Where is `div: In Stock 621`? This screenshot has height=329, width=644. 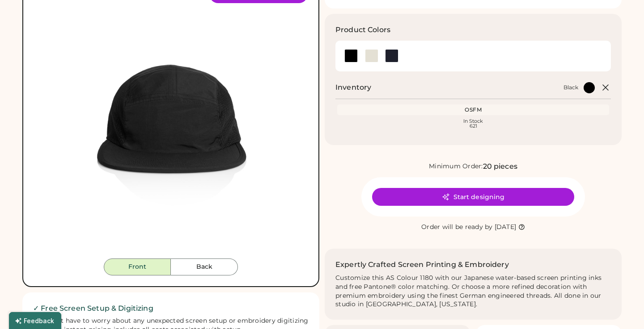
div: In Stock 621 is located at coordinates (473, 124).